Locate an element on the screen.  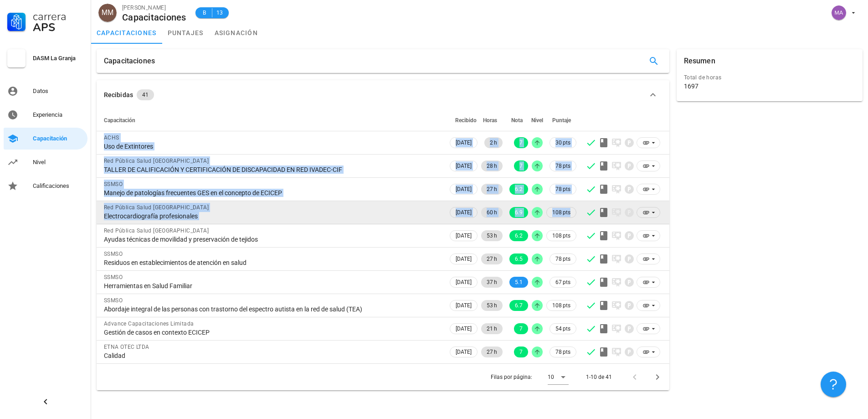
span: 6.7 is located at coordinates (518, 305).